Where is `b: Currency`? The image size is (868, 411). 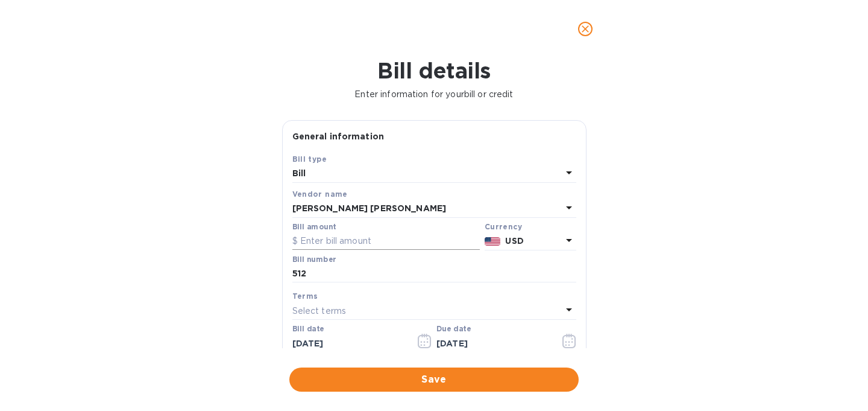 b: Currency is located at coordinates (503, 226).